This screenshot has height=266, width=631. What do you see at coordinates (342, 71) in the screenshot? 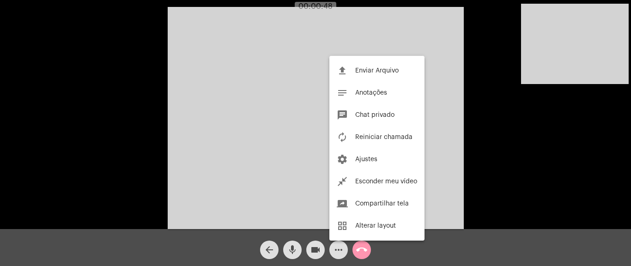
I see `mat-icon: file_upload` at bounding box center [342, 71].